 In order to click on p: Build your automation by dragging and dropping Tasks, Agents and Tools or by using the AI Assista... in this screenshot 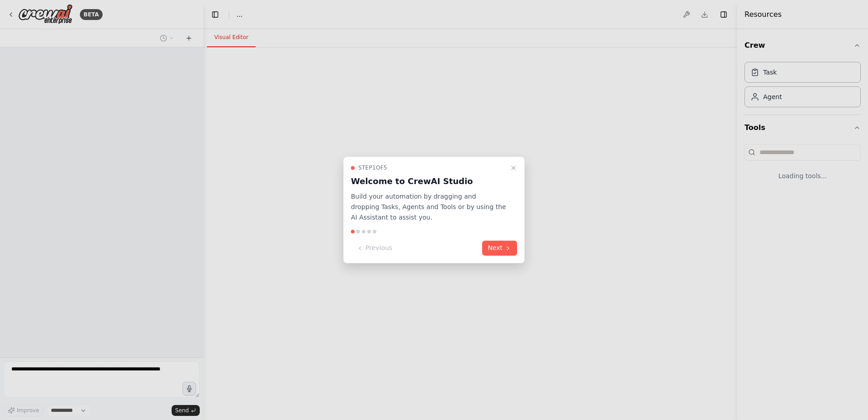, I will do `click(429, 207)`.